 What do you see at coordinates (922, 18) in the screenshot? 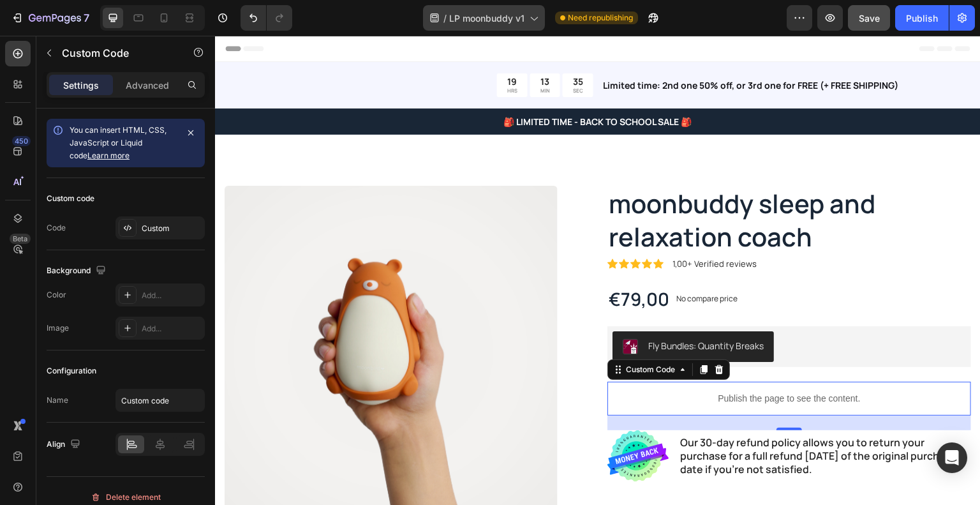
I see `div: Publish` at bounding box center [922, 18].